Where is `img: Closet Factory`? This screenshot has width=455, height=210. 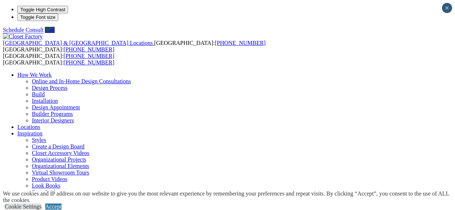
img: Closet Factory is located at coordinates (23, 37).